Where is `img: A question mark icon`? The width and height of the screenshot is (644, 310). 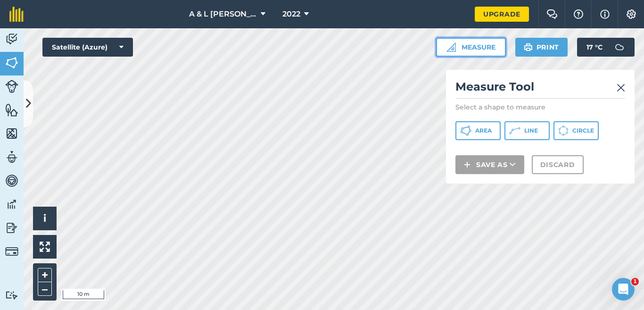 img: A question mark icon is located at coordinates (578, 14).